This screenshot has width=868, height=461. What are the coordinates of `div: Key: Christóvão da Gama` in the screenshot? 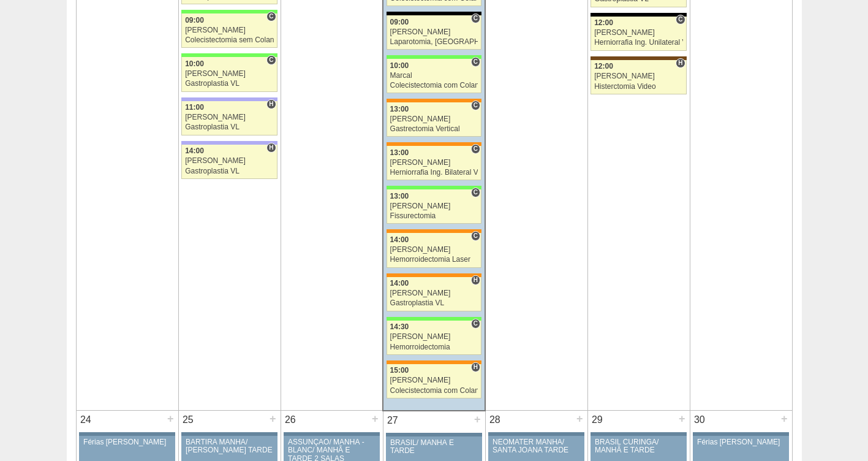 It's located at (229, 143).